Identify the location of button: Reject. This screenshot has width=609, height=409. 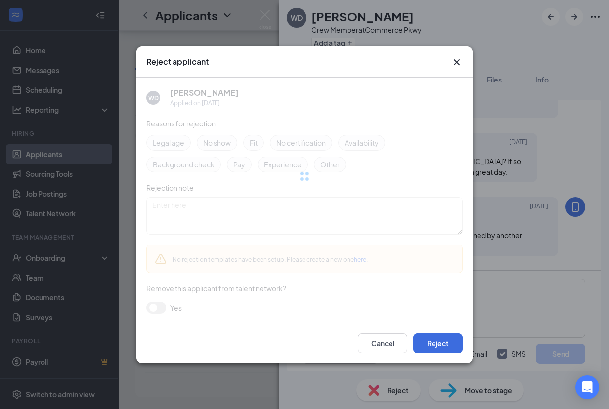
(438, 343).